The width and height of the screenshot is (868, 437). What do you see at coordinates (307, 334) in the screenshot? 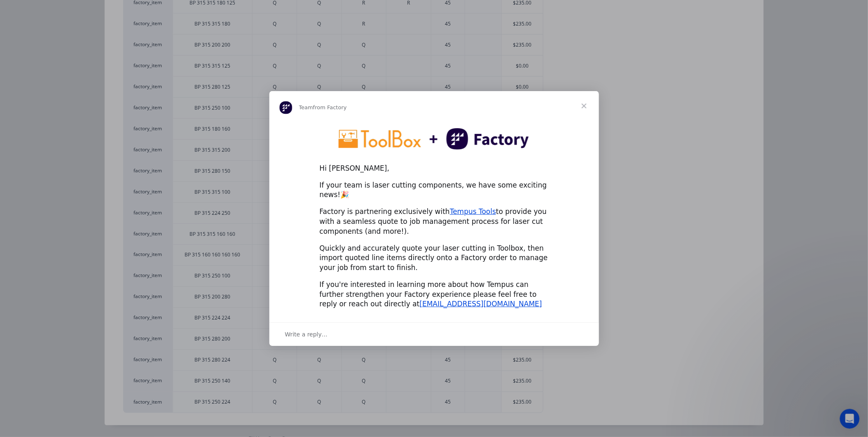
I see `span: Write a reply…` at bounding box center [307, 334].